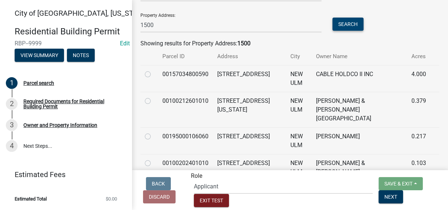  Describe the element at coordinates (398, 183) in the screenshot. I see `span: Save & Exit` at that location.